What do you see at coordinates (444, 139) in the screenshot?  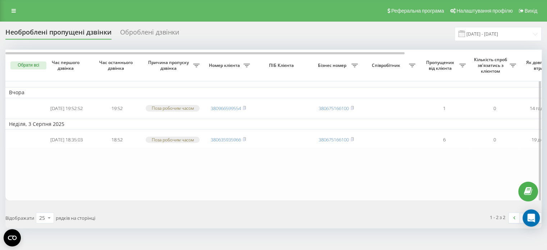 I see `td: 6` at bounding box center [444, 139].